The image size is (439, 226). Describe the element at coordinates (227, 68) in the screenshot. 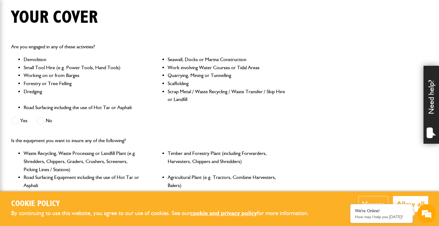

I see `li: Work involving Water Courses or Tidal Areas` at that location.